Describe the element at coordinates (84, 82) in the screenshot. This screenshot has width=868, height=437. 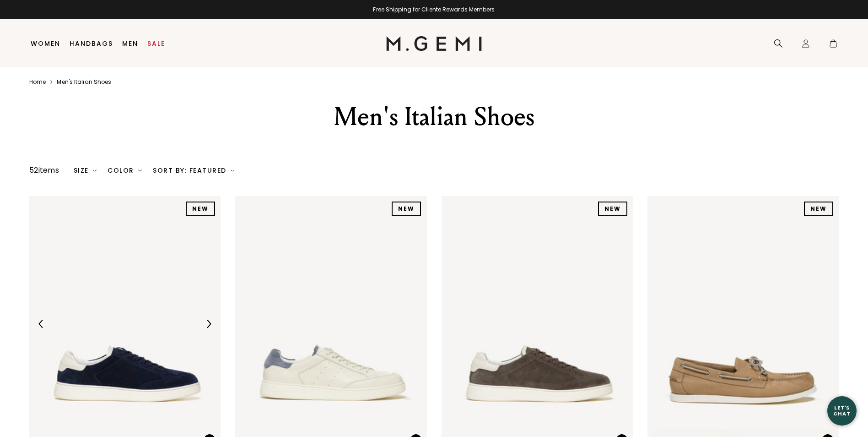
I see `a: Men's italian shoes` at that location.